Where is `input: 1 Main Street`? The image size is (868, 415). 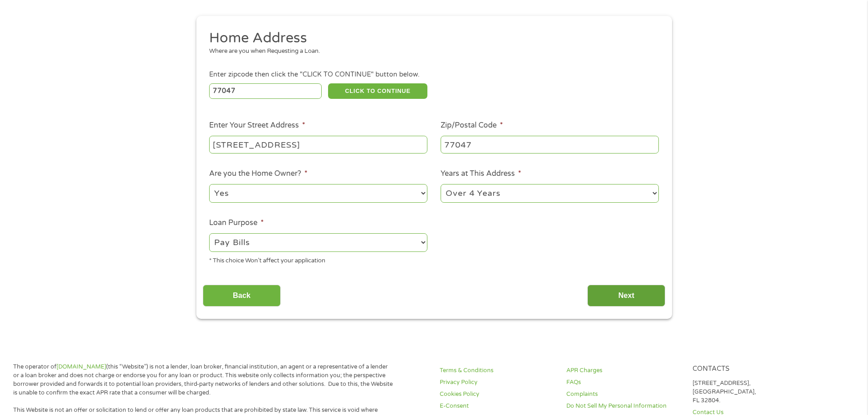 input: 1 Main Street is located at coordinates (318, 145).